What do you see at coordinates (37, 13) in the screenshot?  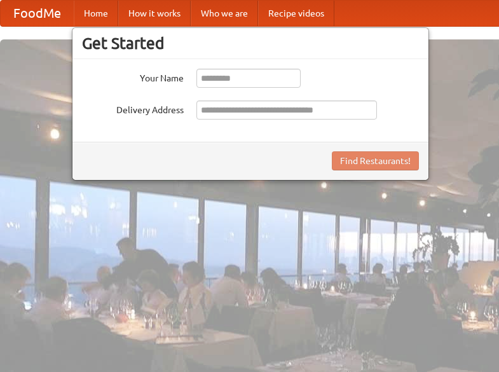 I see `a: FoodMe` at bounding box center [37, 13].